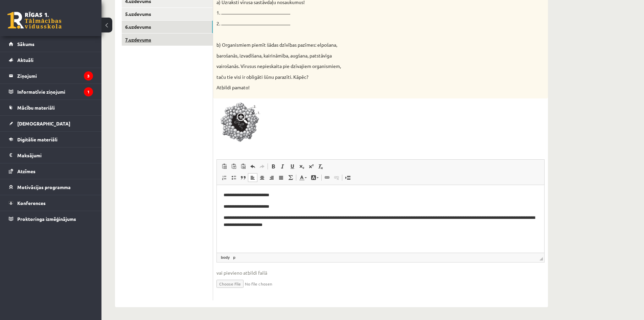  What do you see at coordinates (36, 108) in the screenshot?
I see `span: Mācību materiāli` at bounding box center [36, 108].